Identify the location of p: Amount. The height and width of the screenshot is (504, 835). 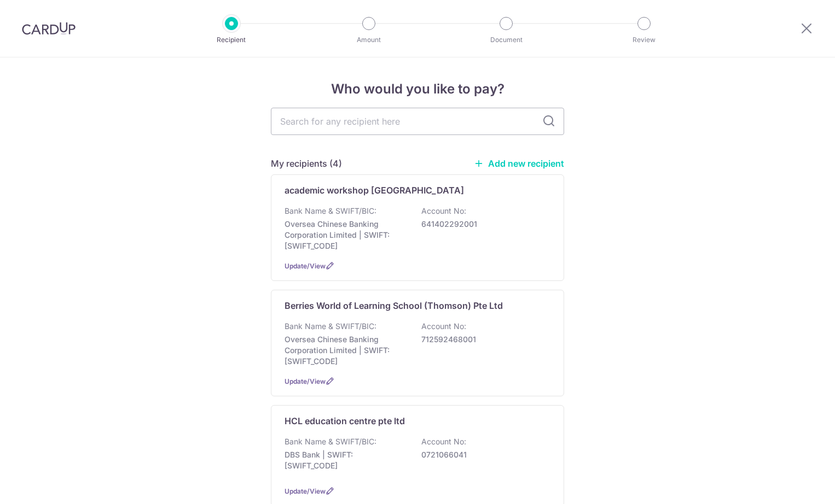
(369, 40).